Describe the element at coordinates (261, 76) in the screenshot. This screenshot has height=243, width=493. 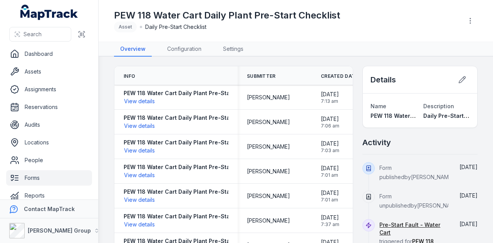
I see `span: Submitter` at that location.